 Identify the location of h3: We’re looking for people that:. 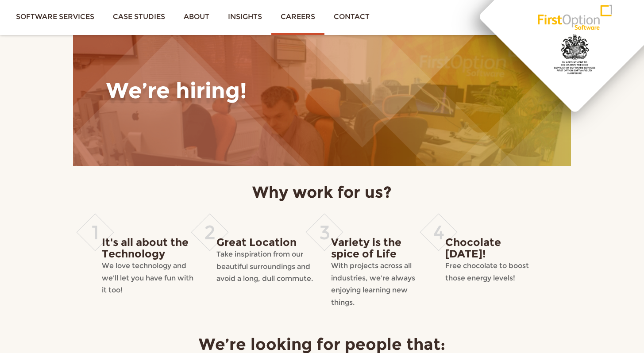
(322, 344).